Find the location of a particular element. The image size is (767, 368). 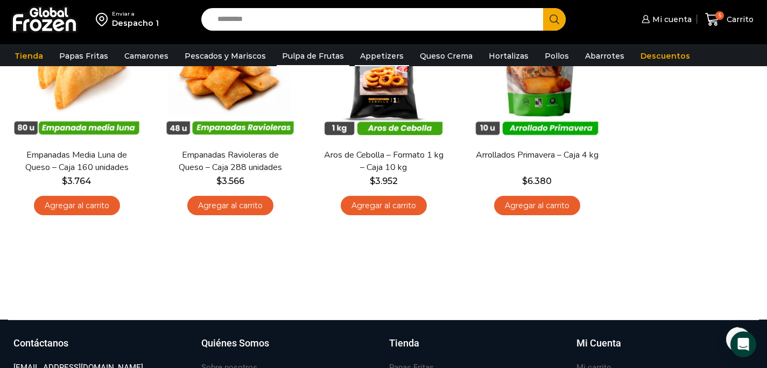

a: Agregar al carrito: “Aros de Cebolla - Formato 1 kg - Caja 10 kg” is located at coordinates (384, 206).